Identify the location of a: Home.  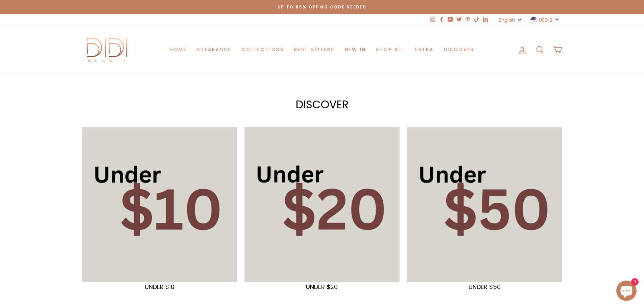
(178, 49).